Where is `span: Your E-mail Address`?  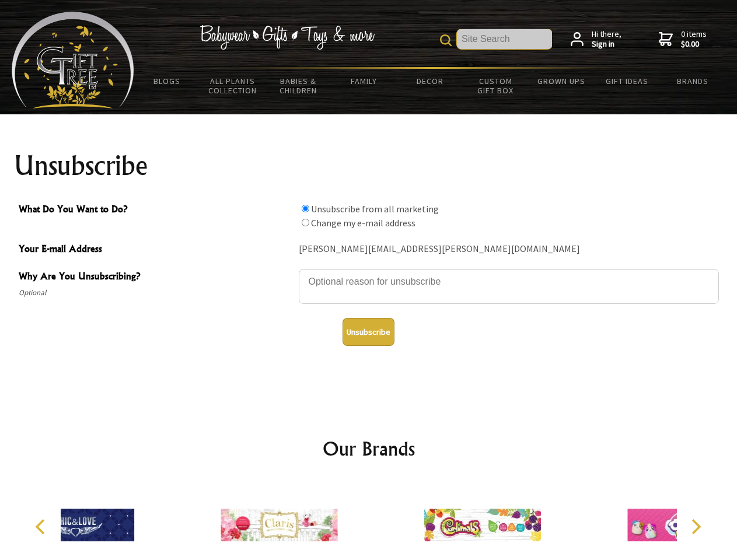
span: Your E-mail Address is located at coordinates (156, 249).